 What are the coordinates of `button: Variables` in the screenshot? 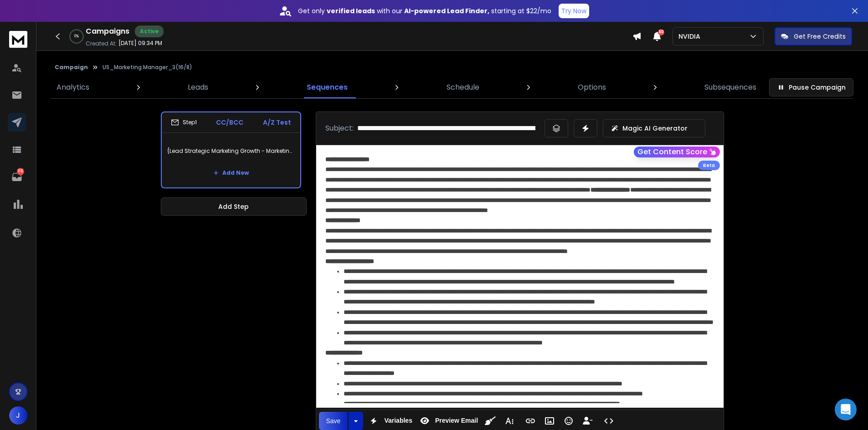 It's located at (389, 421).